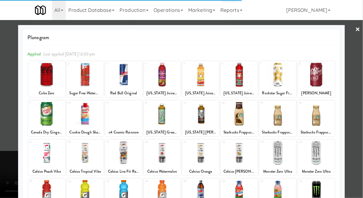 The image size is (363, 198). Describe the element at coordinates (308, 63) in the screenshot. I see `div: 8` at that location.